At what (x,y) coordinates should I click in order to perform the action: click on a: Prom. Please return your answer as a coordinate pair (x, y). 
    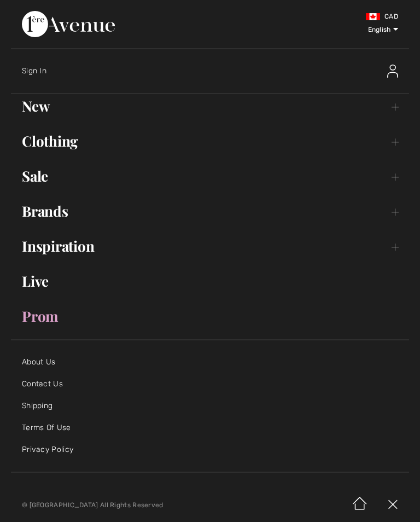
    Looking at the image, I should click on (210, 316).